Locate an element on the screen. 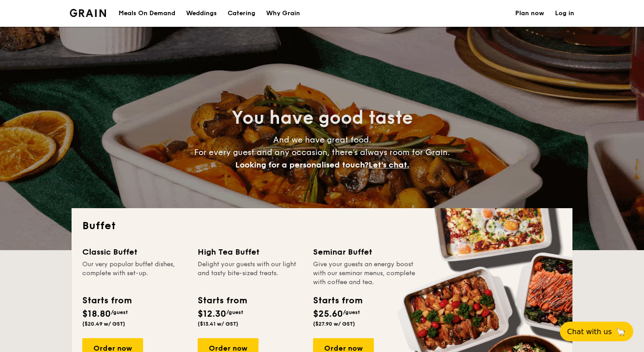 The image size is (644, 352). span: ($13.41 w/ GST) is located at coordinates (218, 324).